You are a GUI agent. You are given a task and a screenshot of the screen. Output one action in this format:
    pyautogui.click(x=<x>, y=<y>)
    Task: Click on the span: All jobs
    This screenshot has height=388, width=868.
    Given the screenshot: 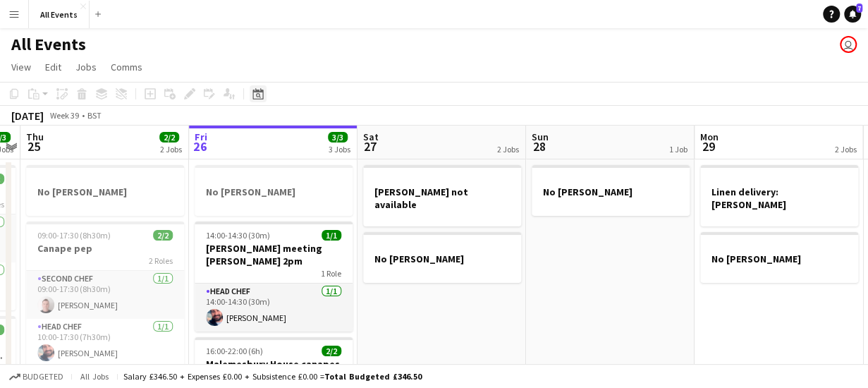 What is the action you would take?
    pyautogui.click(x=95, y=377)
    